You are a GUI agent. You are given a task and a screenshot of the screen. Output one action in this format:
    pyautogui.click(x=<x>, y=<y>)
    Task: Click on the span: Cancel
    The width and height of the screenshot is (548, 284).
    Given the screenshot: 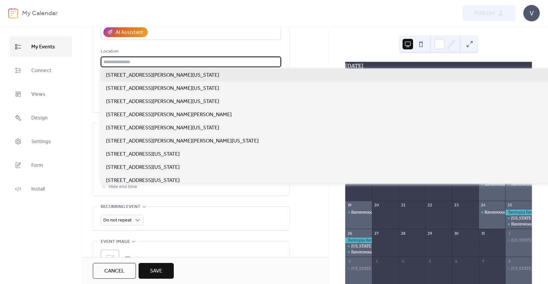 What is the action you would take?
    pyautogui.click(x=114, y=271)
    